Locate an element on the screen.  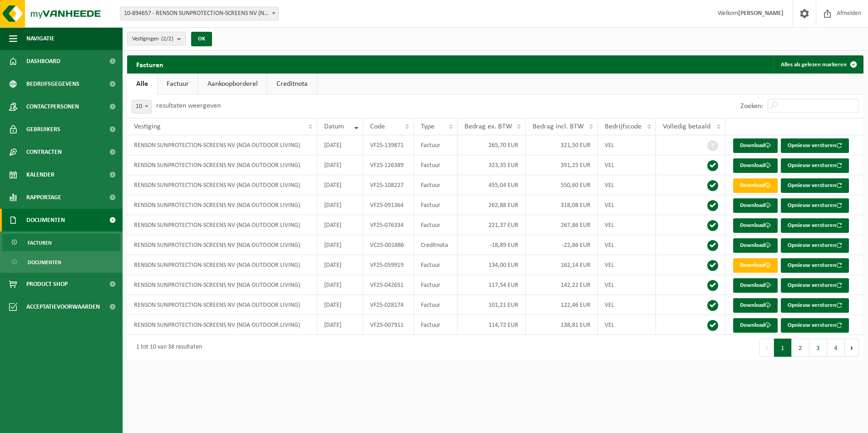
button: OK is located at coordinates (201, 39).